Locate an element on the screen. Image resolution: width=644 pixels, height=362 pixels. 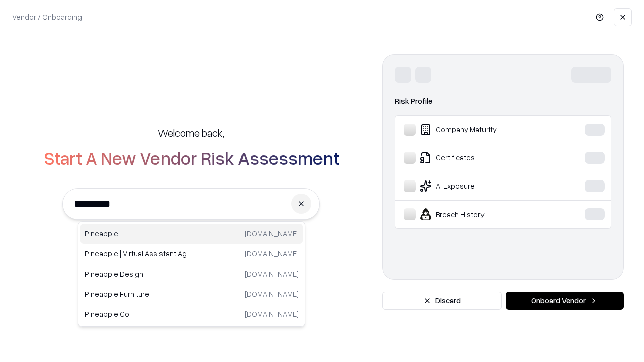
div: Company Maturity is located at coordinates (478, 130).